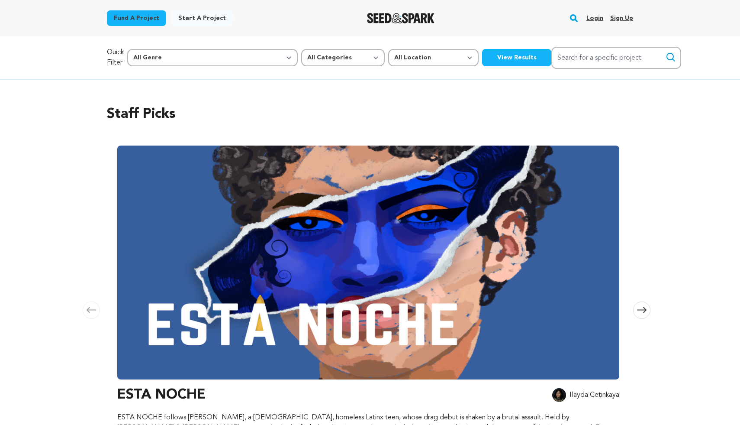 The width and height of the screenshot is (740, 425). What do you see at coordinates (368, 262) in the screenshot?
I see `img: ESTA NOCHE image` at bounding box center [368, 262].